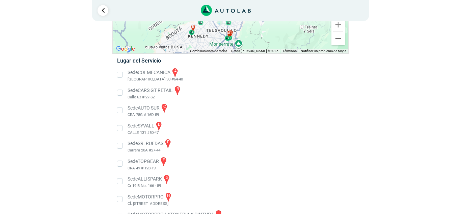  I want to click on img: Google, so click(126, 49).